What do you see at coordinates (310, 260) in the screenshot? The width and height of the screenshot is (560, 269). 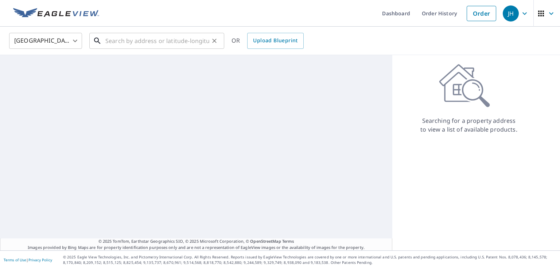 I see `p: © 2025 Eagle View Technologies, Inc. and Pictometry International Corp. All Rights Reserved. Repo...` at bounding box center [310, 260].